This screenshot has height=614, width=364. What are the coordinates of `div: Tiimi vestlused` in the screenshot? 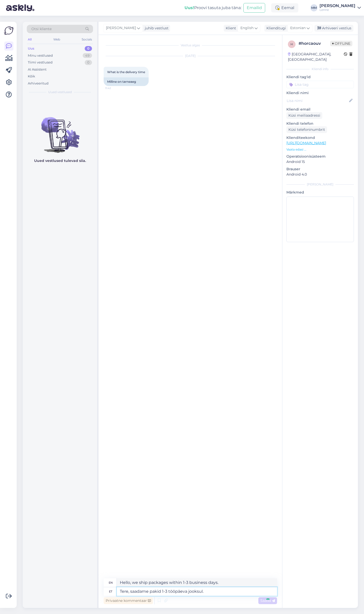 It's located at (40, 62).